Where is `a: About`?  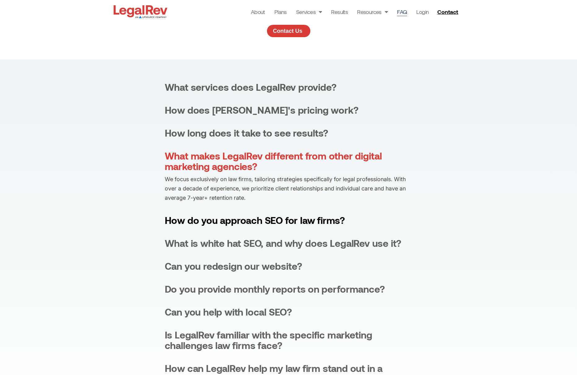 a: About is located at coordinates (258, 12).